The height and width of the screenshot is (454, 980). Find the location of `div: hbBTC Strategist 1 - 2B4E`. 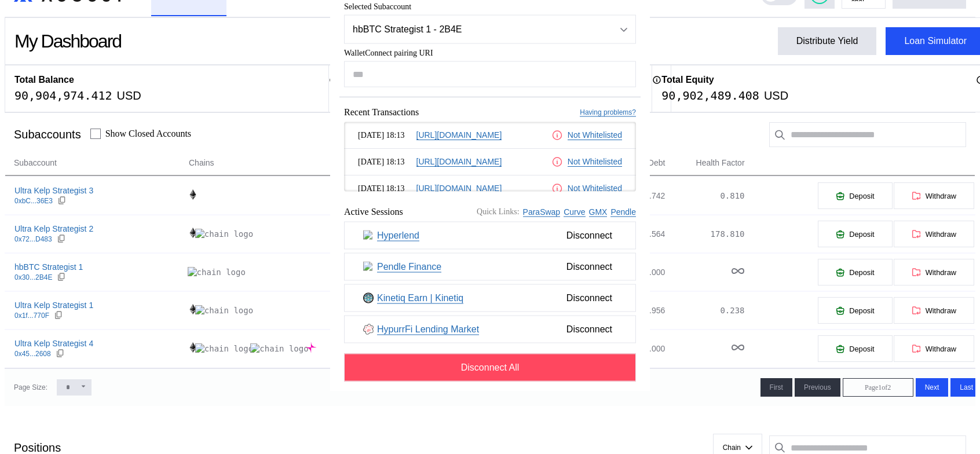

div: hbBTC Strategist 1 - 2B4E is located at coordinates (475, 29).